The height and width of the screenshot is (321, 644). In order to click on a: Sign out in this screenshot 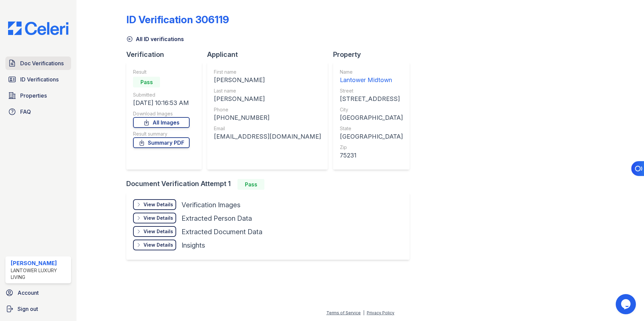, I will do `click(38, 309)`.